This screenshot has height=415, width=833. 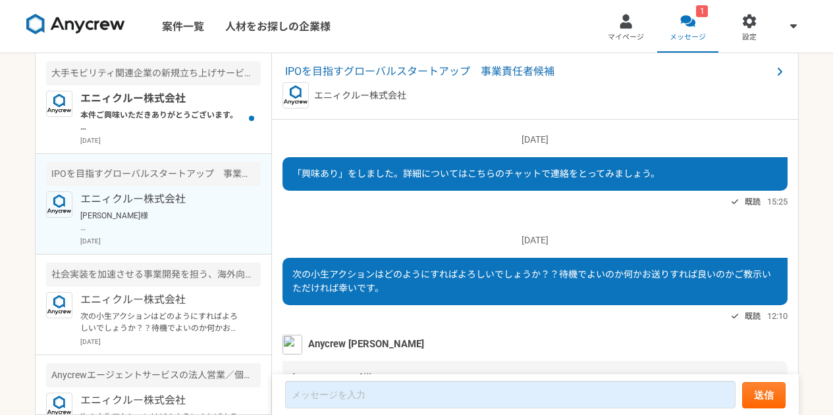 What do you see at coordinates (531, 281) in the screenshot?
I see `span: 次の小生アクションはどのようにすればよろしいでしょうか？？待機でよいのか何かお送りすれば良いのかご教示いただければ幸いです。` at bounding box center [531, 281].